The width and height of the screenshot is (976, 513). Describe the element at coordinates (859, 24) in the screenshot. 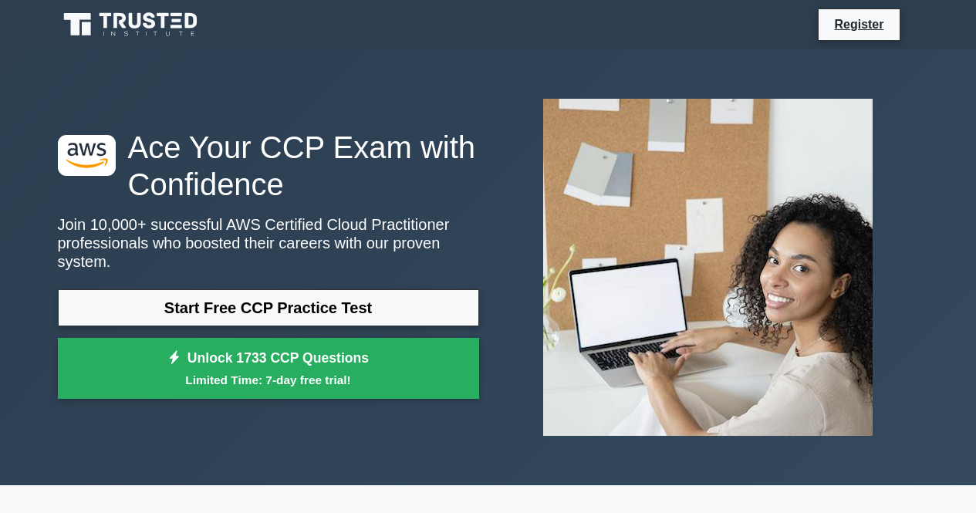

I see `a: Register` at that location.